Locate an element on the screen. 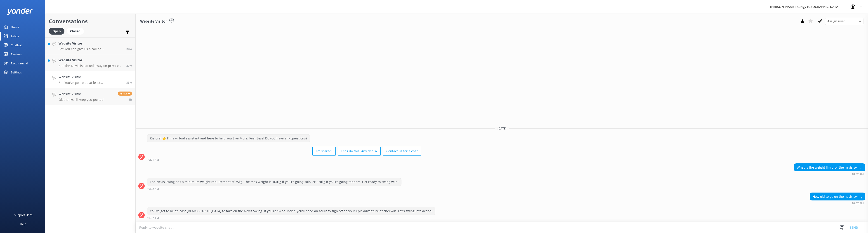 The image size is (868, 233). div: Closed is located at coordinates (75, 31).